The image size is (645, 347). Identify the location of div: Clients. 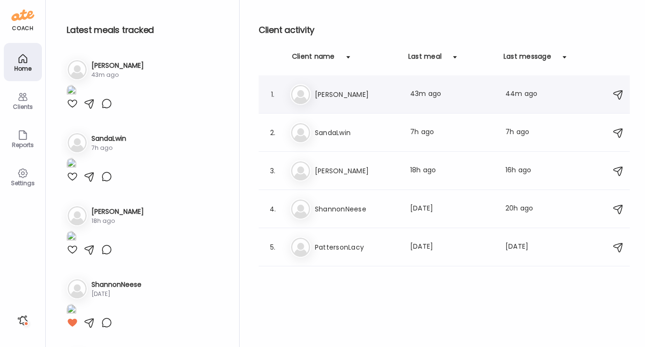
(23, 106).